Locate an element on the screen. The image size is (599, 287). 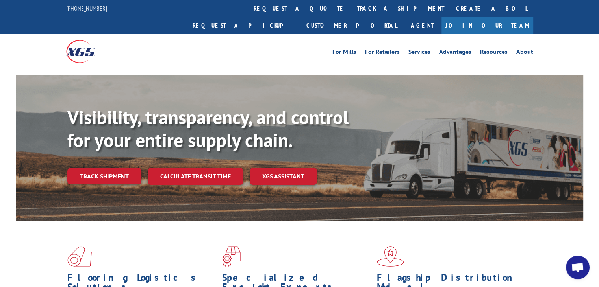
a: Resources is located at coordinates (494, 53).